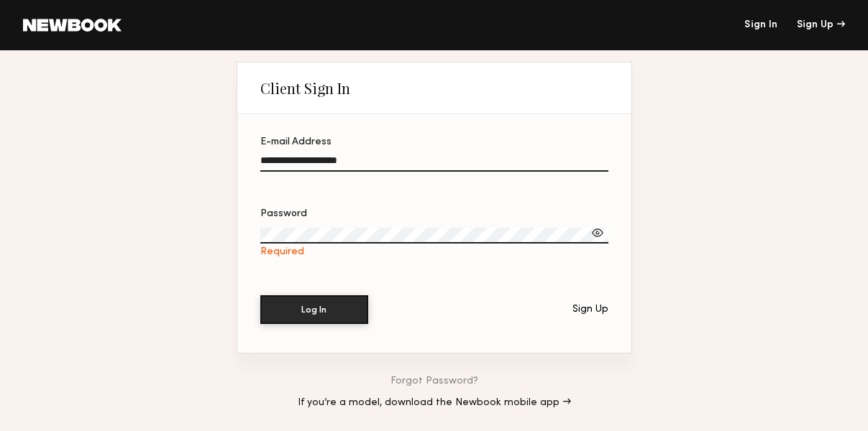  What do you see at coordinates (434, 236) in the screenshot?
I see `input: PasswordRequired` at bounding box center [434, 236].